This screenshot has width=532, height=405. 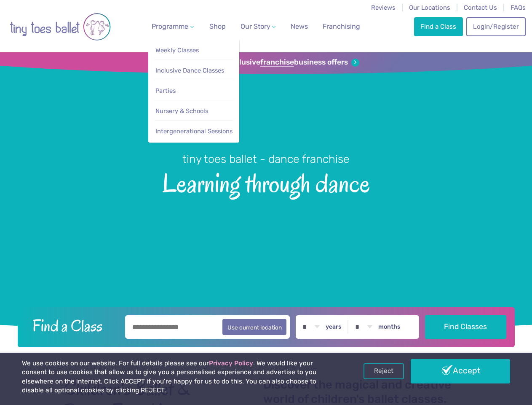 I want to click on a: Reviews, so click(x=383, y=8).